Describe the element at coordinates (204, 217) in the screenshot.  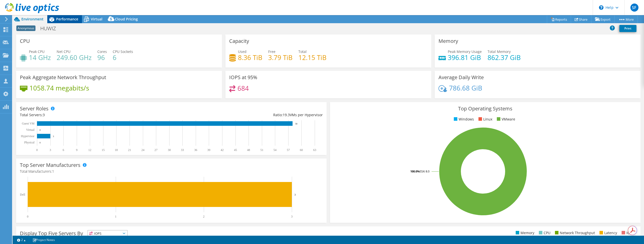
I see `text: 2` at that location.